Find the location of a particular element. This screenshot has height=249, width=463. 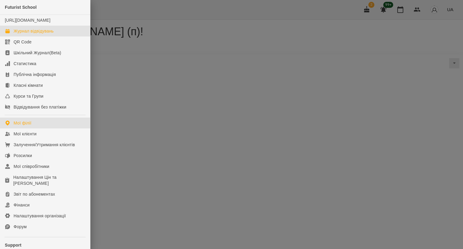

div: Фінанси is located at coordinates (21, 205).